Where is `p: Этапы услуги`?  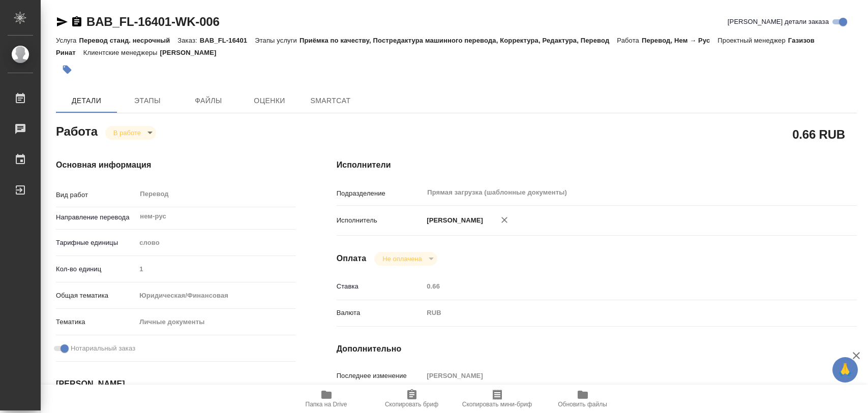 p: Этапы услуги is located at coordinates (277, 40).